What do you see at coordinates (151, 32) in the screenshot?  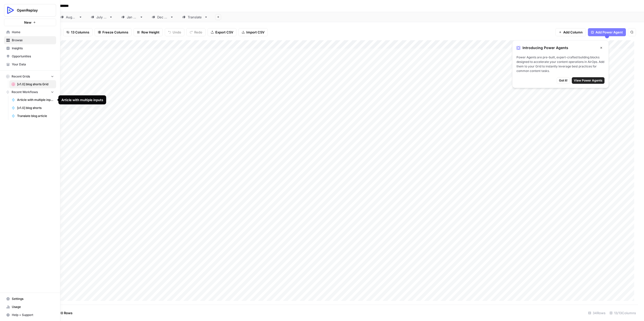 I see `span: Row Height` at bounding box center [151, 32].